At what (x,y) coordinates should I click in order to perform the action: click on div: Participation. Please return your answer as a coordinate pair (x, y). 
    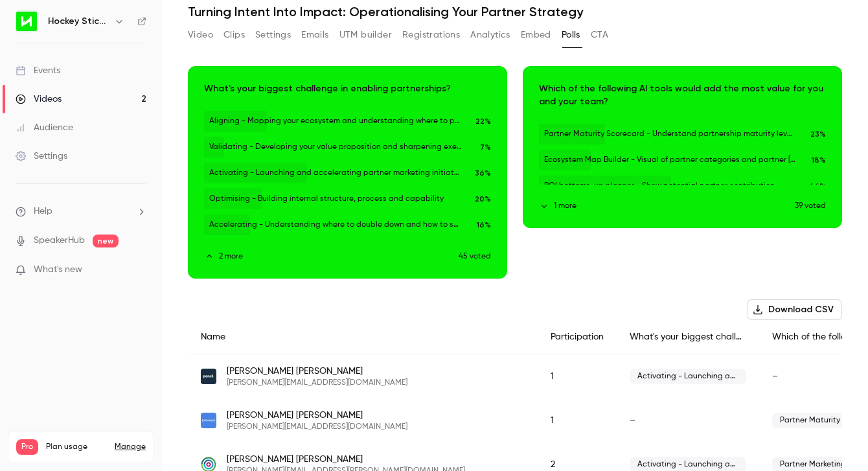
    Looking at the image, I should click on (578, 336).